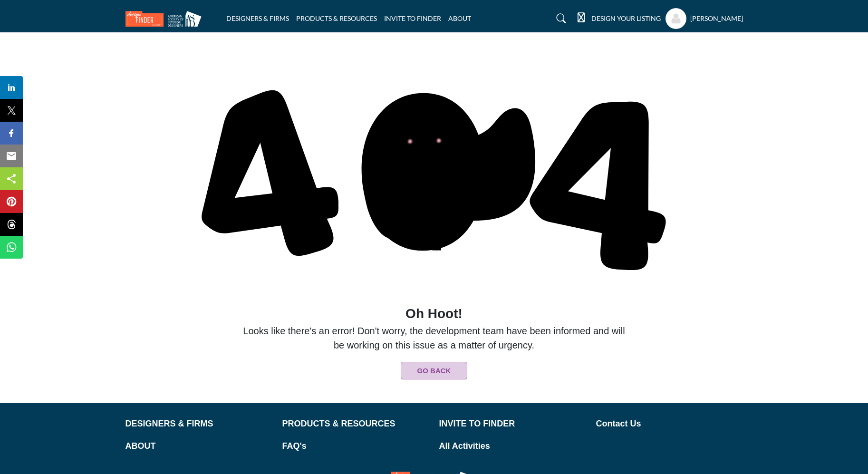 This screenshot has height=474, width=868. I want to click on p: FAQ's, so click(355, 446).